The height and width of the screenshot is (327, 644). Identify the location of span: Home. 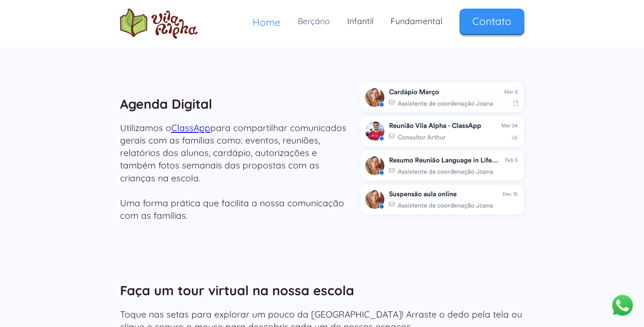
(266, 22).